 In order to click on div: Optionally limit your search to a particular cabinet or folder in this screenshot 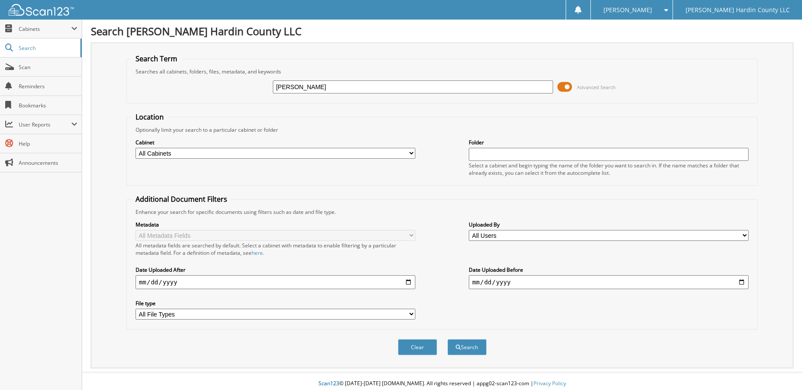, I will do `click(442, 130)`.